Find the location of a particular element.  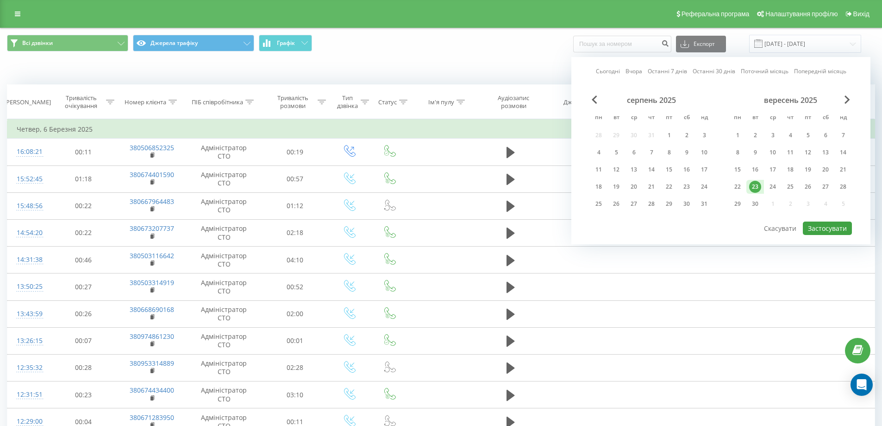

div: пн 8 вер 2025 р. is located at coordinates (738, 152).